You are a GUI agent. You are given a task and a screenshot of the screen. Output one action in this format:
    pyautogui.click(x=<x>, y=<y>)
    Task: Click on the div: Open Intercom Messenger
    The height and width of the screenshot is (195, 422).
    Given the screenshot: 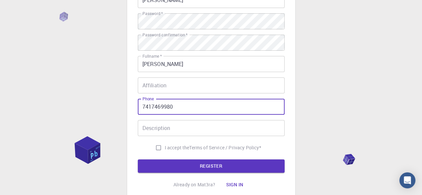 What is the action you would take?
    pyautogui.click(x=408, y=181)
    